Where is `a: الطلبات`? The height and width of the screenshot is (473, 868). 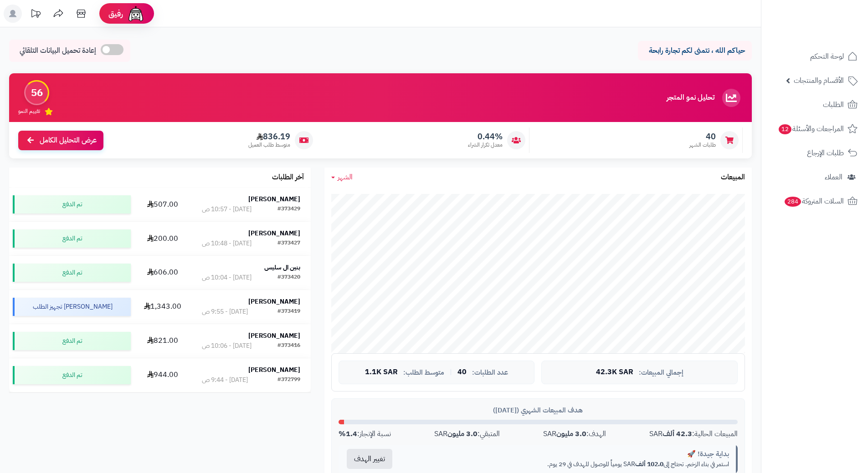 a: الطلبات is located at coordinates (814, 105).